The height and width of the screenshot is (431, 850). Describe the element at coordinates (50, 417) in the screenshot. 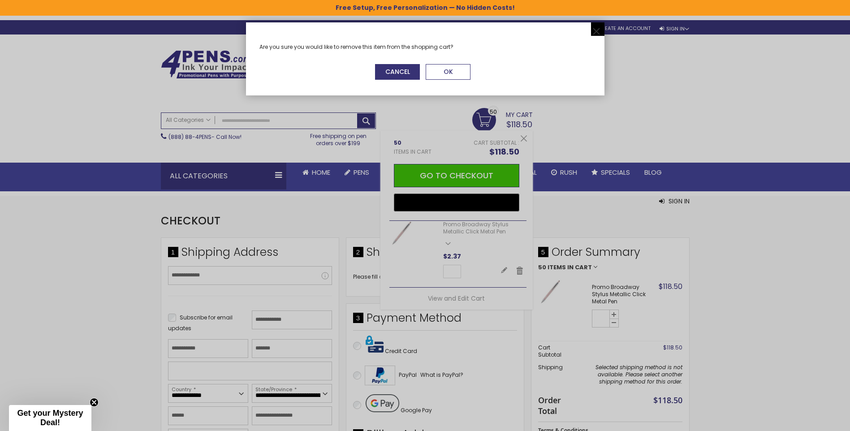

I see `span: Get your Mystery Deal!` at that location.